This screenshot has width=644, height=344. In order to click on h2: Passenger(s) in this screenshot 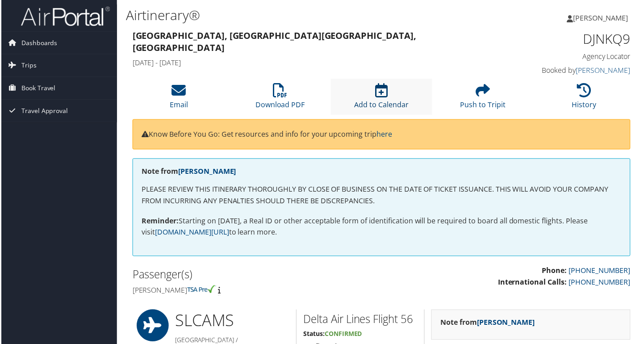, I will do `click(253, 275)`.